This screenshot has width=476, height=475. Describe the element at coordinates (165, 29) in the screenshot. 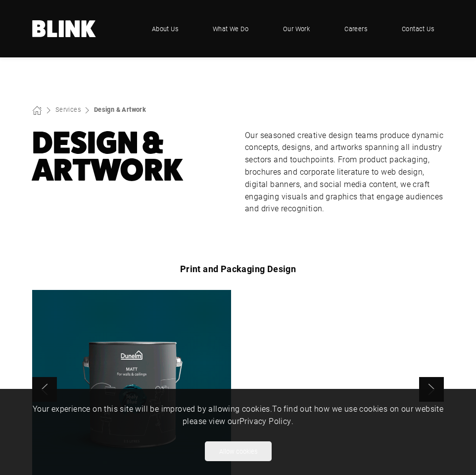

I see `a: About Us` at that location.